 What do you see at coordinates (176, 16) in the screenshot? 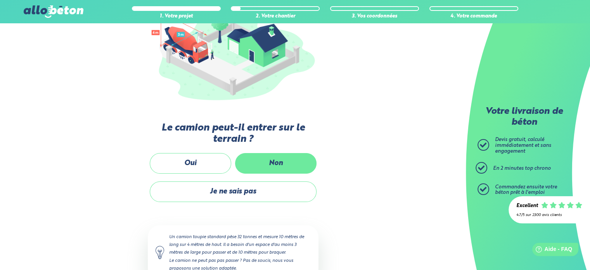
I see `div: 1. Votre projet` at bounding box center [176, 16].